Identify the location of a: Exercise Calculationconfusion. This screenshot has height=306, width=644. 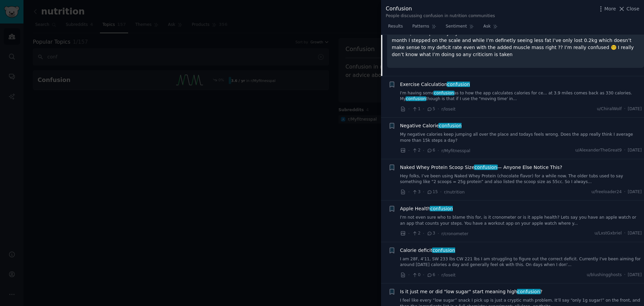
(435, 84).